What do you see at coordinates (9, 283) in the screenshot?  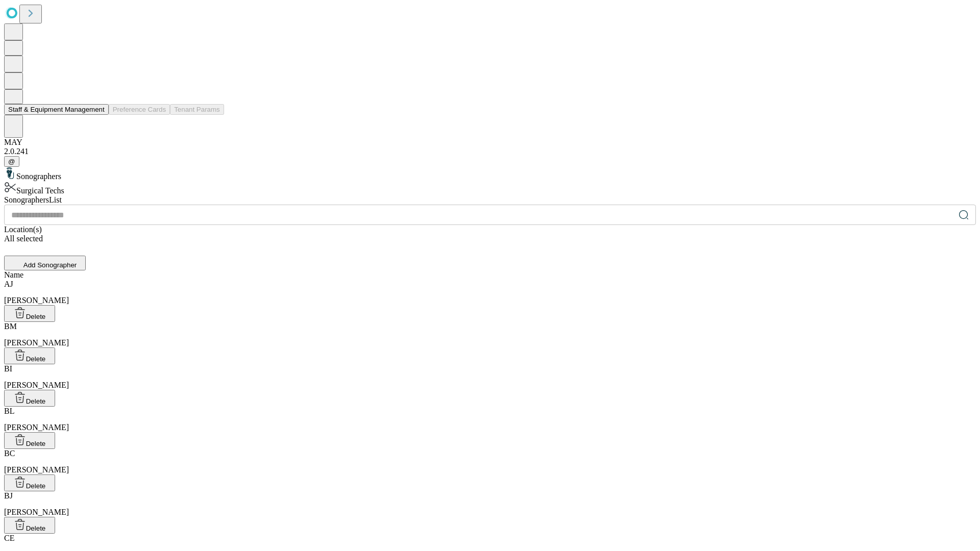 I see `span: AJ` at bounding box center [9, 283].